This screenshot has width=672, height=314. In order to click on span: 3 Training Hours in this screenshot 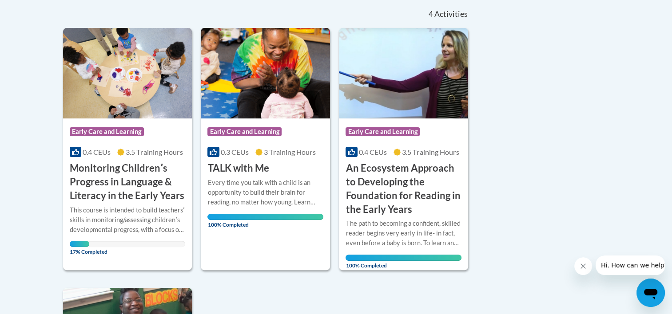, I will do `click(289, 152)`.